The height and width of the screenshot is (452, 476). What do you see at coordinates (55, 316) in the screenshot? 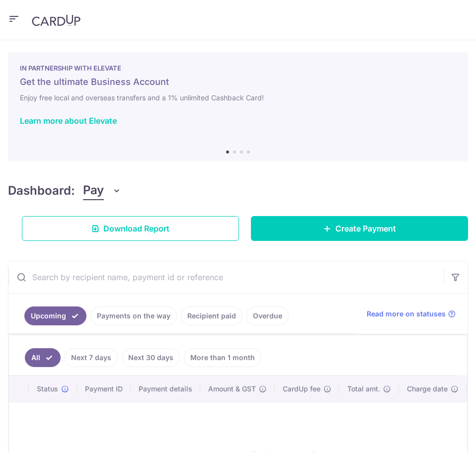
I see `a: Upcoming` at bounding box center [55, 316].